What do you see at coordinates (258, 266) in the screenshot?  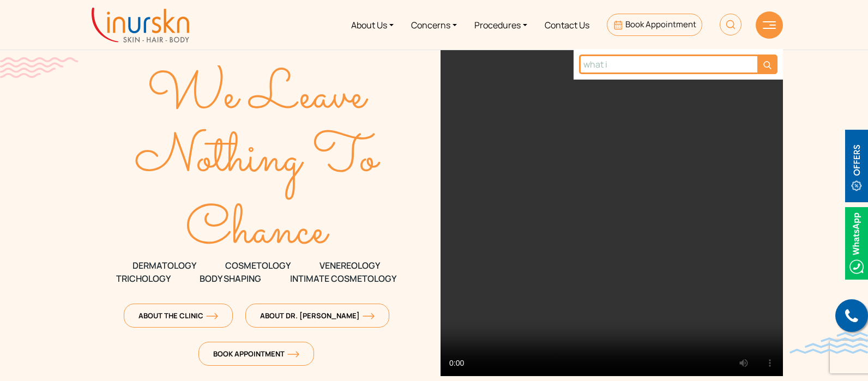 I see `span: COSMETOLOGY` at bounding box center [258, 266].